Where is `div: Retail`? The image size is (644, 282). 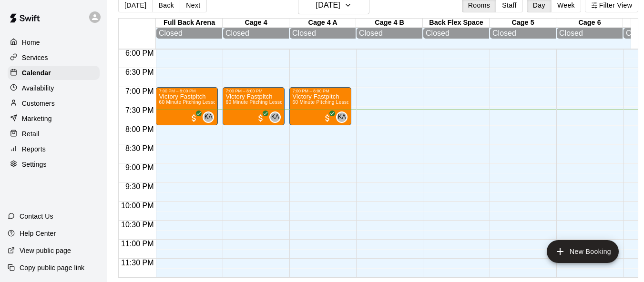 div: Retail is located at coordinates (53, 134).